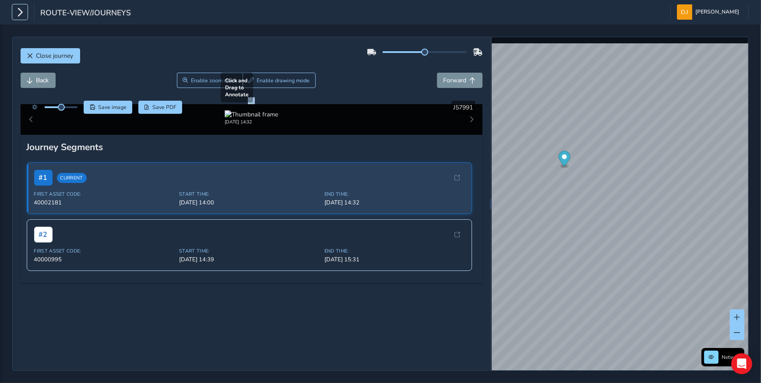 The height and width of the screenshot is (383, 761). What do you see at coordinates (160, 107) in the screenshot?
I see `button: PDF` at bounding box center [160, 107].